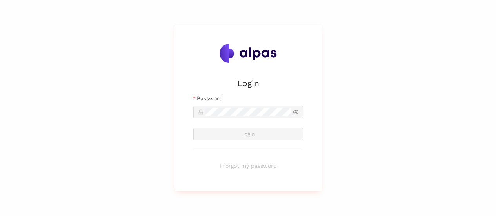 The image size is (496, 216). I want to click on img: Alpas.ai Logo, so click(248, 53).